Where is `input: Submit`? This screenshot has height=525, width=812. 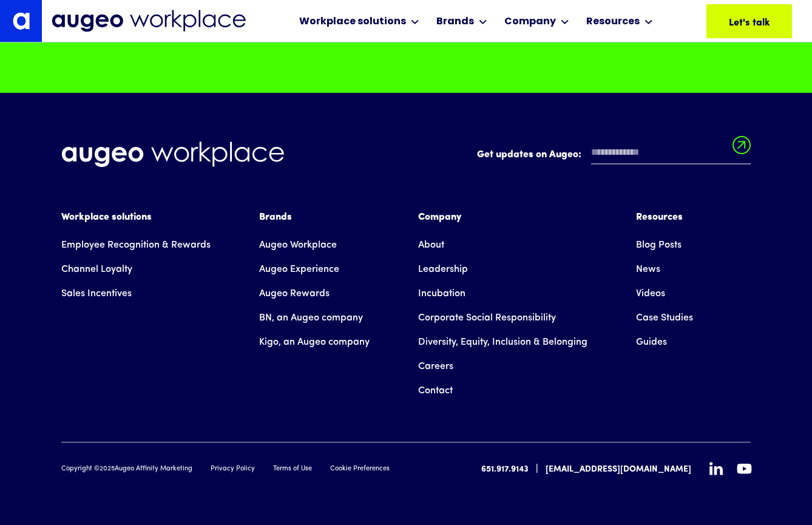
input: Submit is located at coordinates (742, 148).